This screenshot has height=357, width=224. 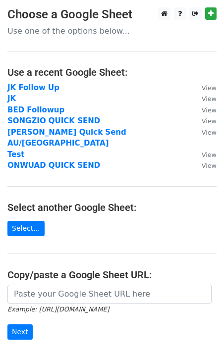 I want to click on p: Use one of the options below..., so click(x=112, y=31).